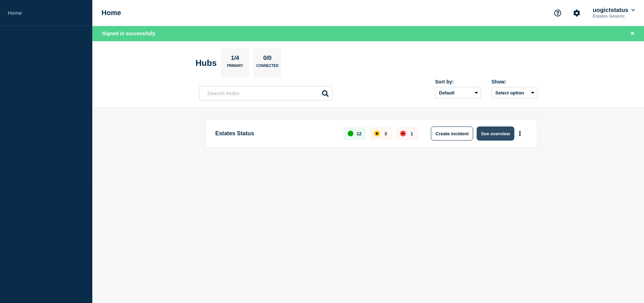  I want to click on button: More actions, so click(520, 134).